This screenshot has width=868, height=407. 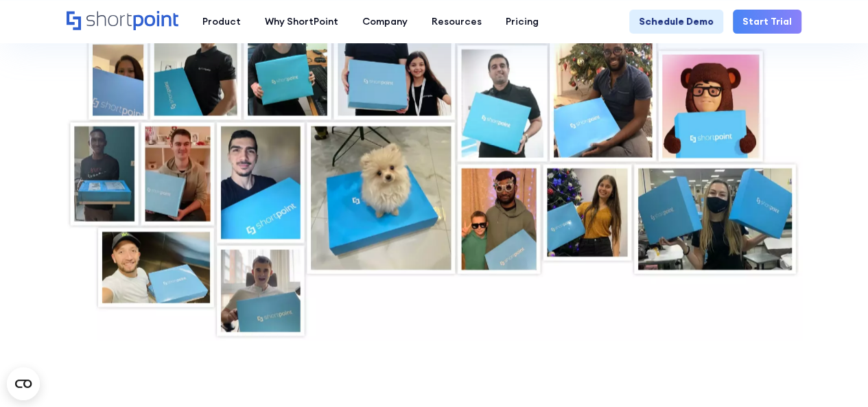 I want to click on a: Product, so click(x=221, y=21).